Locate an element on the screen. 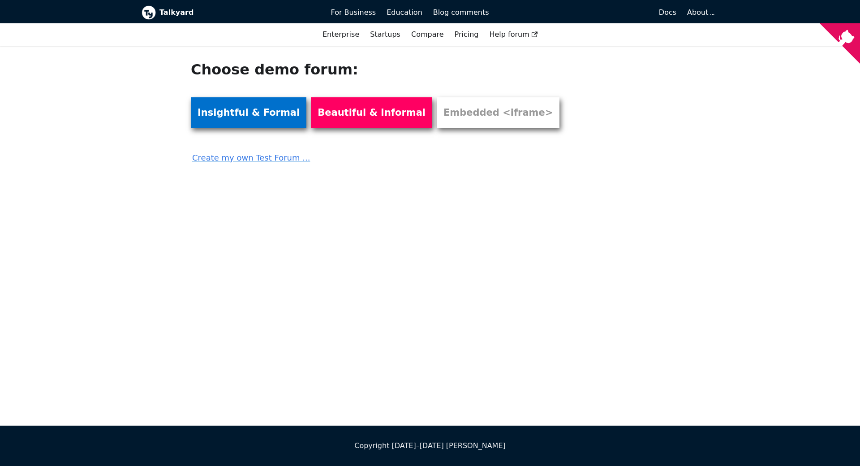  a: Beautiful & Informal is located at coordinates (371, 112).